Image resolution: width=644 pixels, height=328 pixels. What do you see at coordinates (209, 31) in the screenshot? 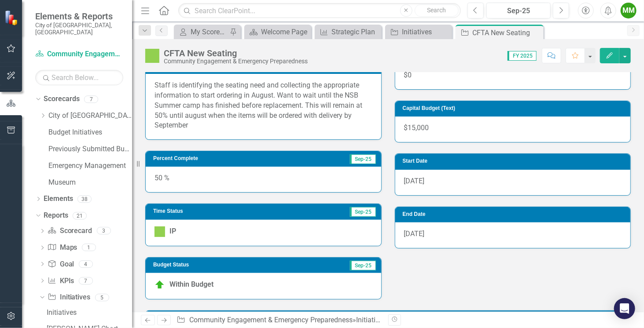
I see `div: My Scorecard` at bounding box center [209, 31].